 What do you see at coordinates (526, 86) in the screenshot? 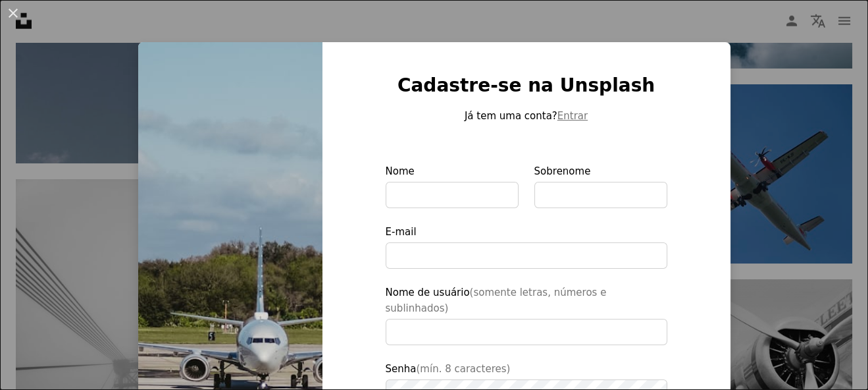
I see `h1: Cadastre-se na Unsplash` at bounding box center [526, 86].